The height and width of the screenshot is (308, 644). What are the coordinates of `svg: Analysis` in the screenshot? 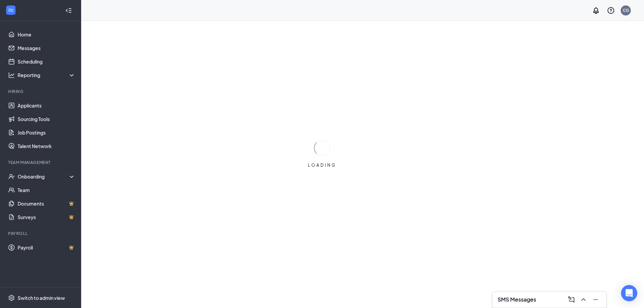 It's located at (12, 75).